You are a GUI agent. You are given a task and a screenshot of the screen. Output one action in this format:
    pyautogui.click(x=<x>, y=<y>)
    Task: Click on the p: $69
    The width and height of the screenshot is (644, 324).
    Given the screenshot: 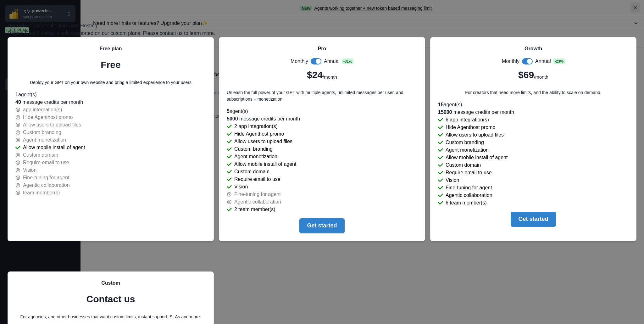 What is the action you would take?
    pyautogui.click(x=526, y=75)
    